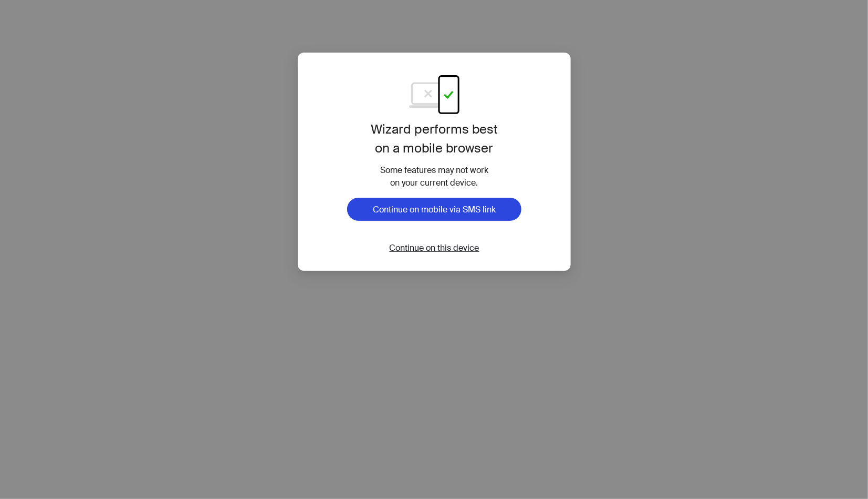 Image resolution: width=868 pixels, height=499 pixels. I want to click on span: Continue on mobile via SMS link, so click(434, 209).